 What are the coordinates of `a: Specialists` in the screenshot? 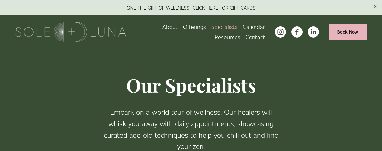 It's located at (224, 27).